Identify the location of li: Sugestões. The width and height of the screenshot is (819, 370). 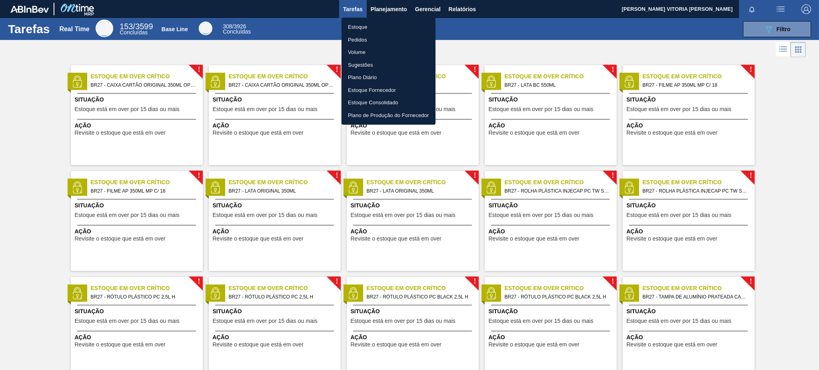
(388, 65).